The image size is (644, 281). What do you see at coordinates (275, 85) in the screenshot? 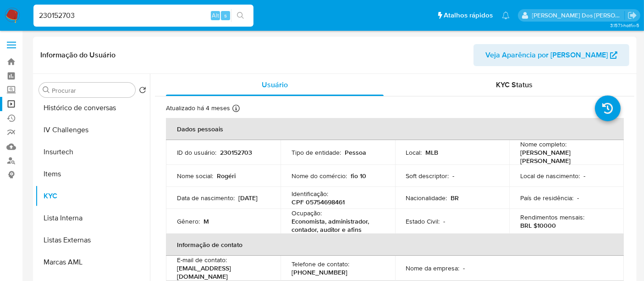
I see `span: Usuário` at bounding box center [275, 85].